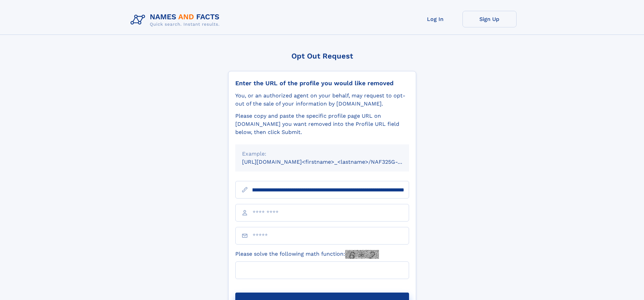  What do you see at coordinates (322, 154) in the screenshot?
I see `div: Example:` at bounding box center [322, 154].